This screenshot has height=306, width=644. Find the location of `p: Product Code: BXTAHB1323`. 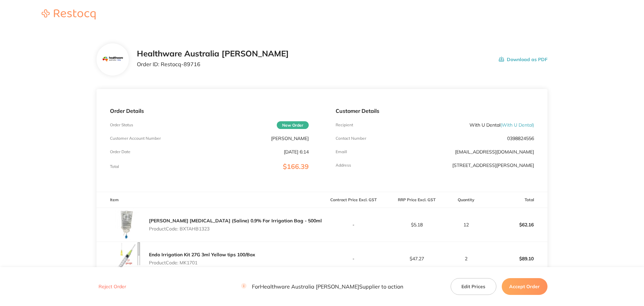

p: Product Code: BXTAHB1323 is located at coordinates (236, 229).